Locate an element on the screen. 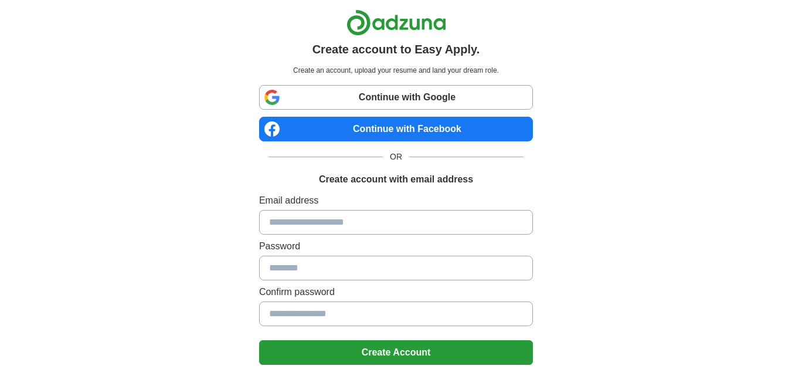 The height and width of the screenshot is (376, 792). label: Password is located at coordinates (396, 246).